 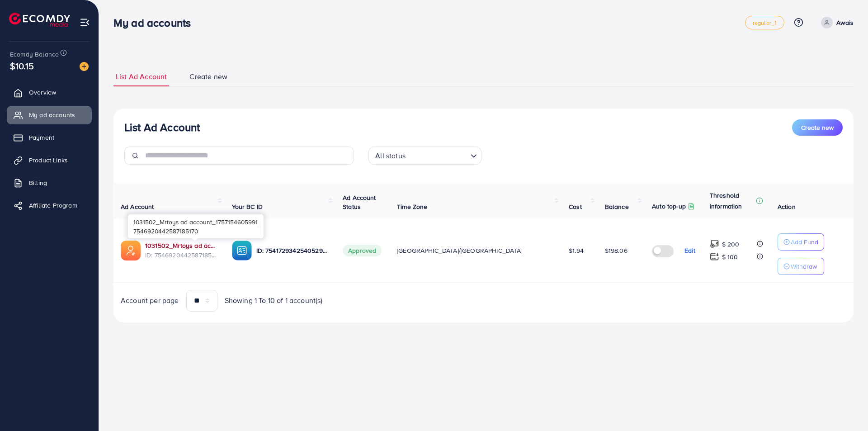 I want to click on img: ic-ads-acc.e4c84228.svg, so click(x=131, y=250).